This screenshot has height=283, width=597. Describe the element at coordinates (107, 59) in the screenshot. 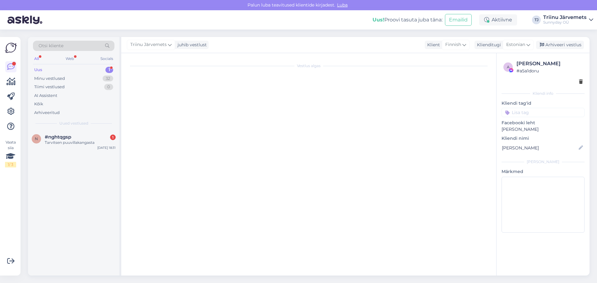

I see `div: Socials` at that location.